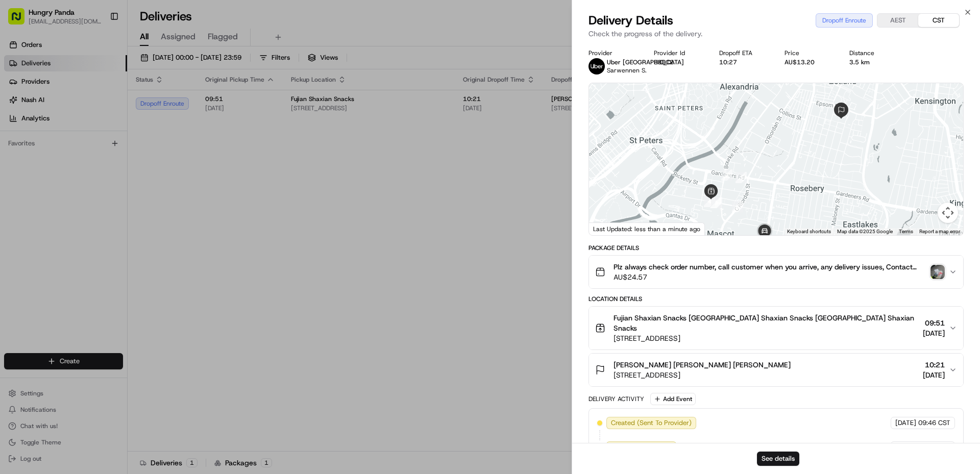 The image size is (980, 474). I want to click on span: Created (Sent To Provider), so click(651, 423).